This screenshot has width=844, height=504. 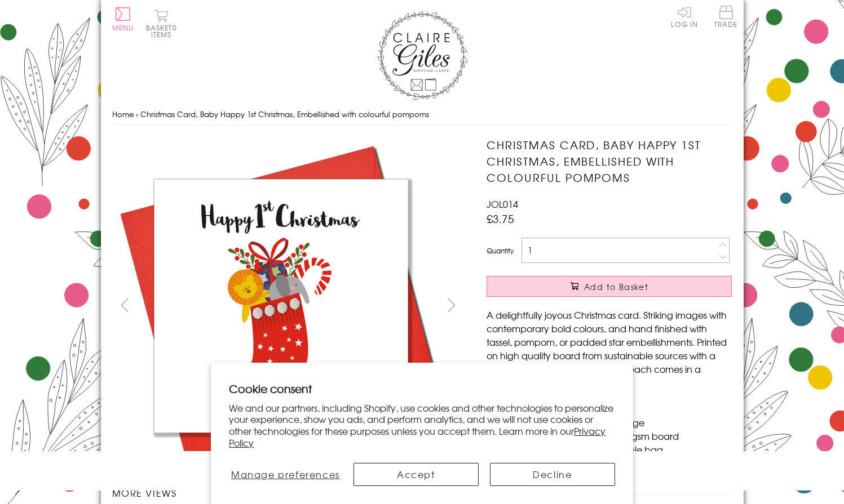 I want to click on button: Manage preferences, so click(x=286, y=475).